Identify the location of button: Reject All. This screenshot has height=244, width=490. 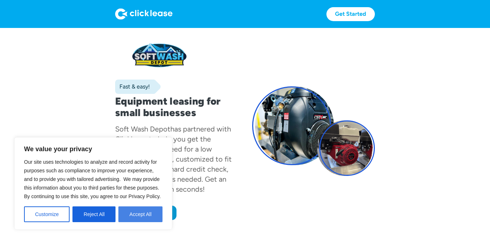
(94, 215).